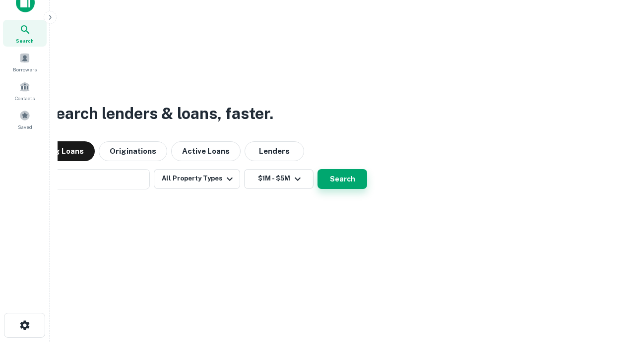 The image size is (635, 357). Describe the element at coordinates (25, 91) in the screenshot. I see `div: Contacts` at that location.